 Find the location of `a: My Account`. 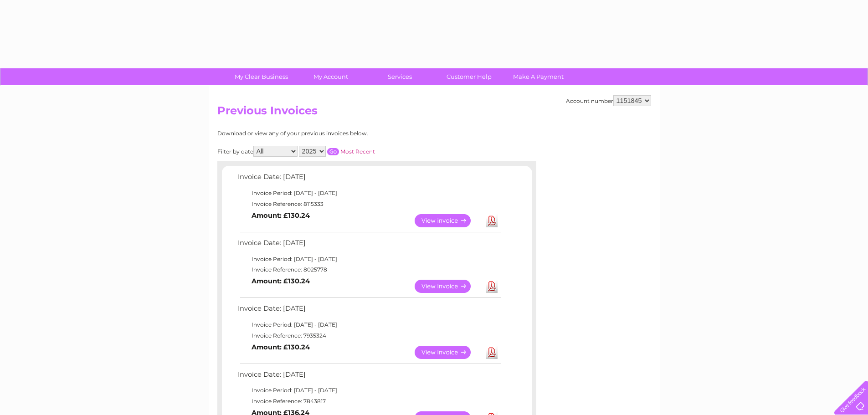

a: My Account is located at coordinates (331, 77).